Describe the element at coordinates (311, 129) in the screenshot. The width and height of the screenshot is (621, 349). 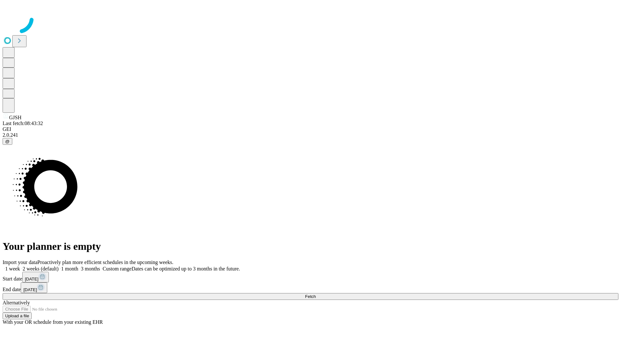
I see `div: GEI` at that location.